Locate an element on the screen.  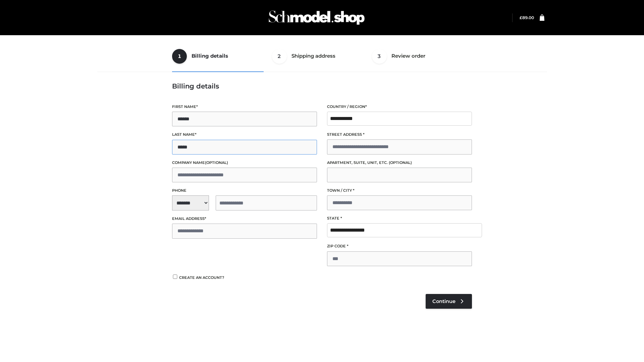
label: Street address is located at coordinates (399, 134).